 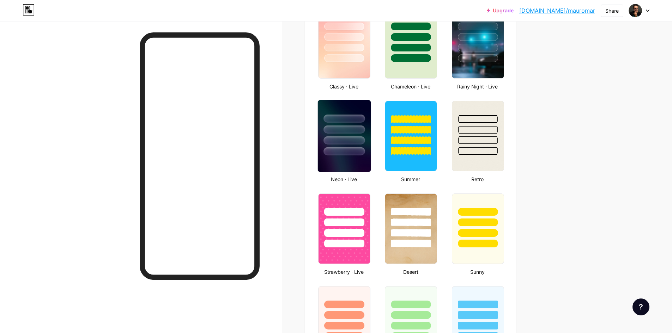 I want to click on div: Rainy Night · Live, so click(x=477, y=86).